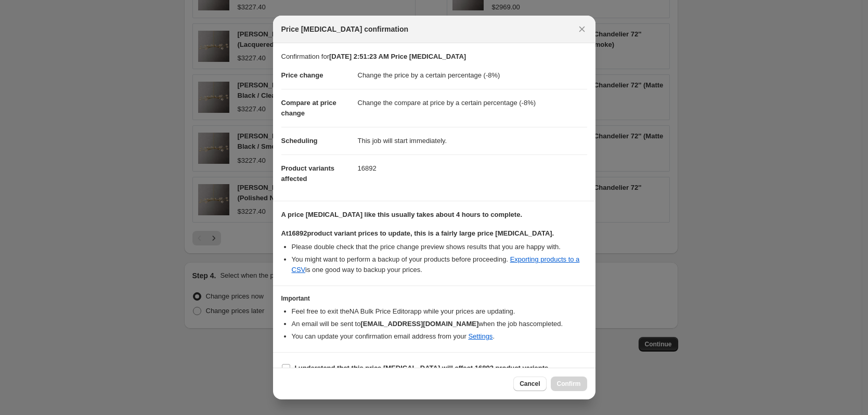 The width and height of the screenshot is (868, 415). What do you see at coordinates (309, 108) in the screenshot?
I see `span: Compare at price change` at bounding box center [309, 108].